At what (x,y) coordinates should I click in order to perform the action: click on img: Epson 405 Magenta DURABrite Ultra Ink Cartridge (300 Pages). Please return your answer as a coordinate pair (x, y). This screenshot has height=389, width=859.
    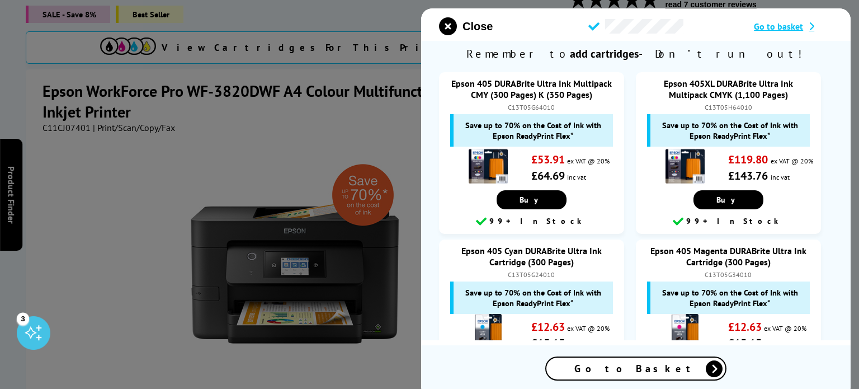
    Looking at the image, I should click on (685, 333).